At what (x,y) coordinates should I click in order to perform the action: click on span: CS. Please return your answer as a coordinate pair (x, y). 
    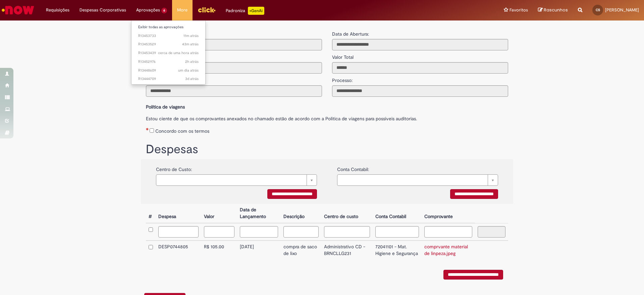
    Looking at the image, I should click on (598, 10).